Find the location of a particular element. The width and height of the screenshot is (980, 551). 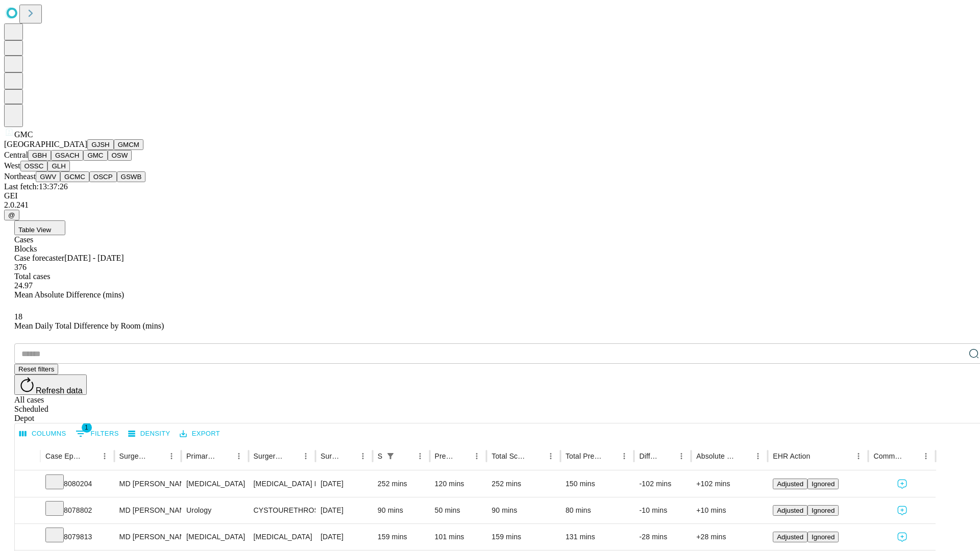

span: Refresh data is located at coordinates (59, 391).